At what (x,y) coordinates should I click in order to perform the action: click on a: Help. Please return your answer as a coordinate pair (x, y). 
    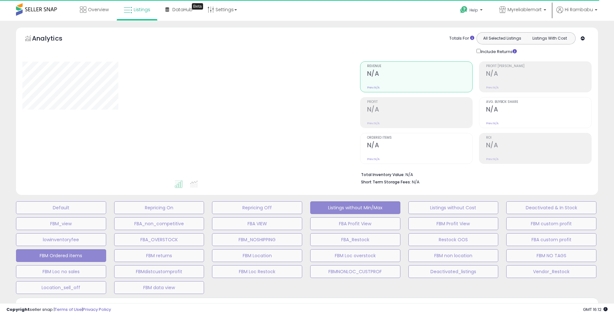
    Looking at the image, I should click on (472, 11).